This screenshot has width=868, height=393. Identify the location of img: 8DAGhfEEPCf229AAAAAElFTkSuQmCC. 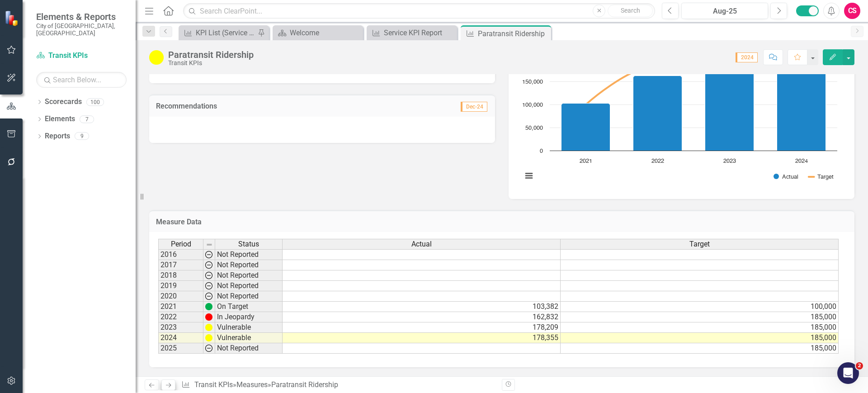
(210, 245).